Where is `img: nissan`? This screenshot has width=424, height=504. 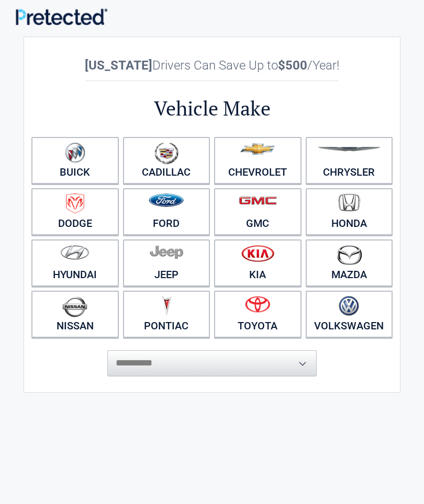 img: nissan is located at coordinates (75, 307).